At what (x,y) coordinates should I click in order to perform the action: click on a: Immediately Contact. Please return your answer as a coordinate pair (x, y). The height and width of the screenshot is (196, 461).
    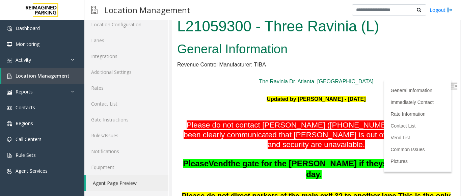
    Looking at the image, I should click on (240, 87).